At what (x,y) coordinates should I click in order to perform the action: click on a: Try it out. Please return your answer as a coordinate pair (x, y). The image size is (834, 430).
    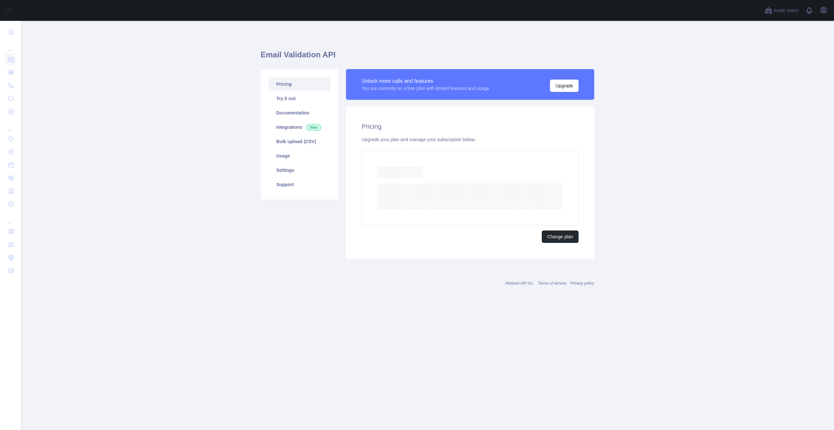
    Looking at the image, I should click on (299, 98).